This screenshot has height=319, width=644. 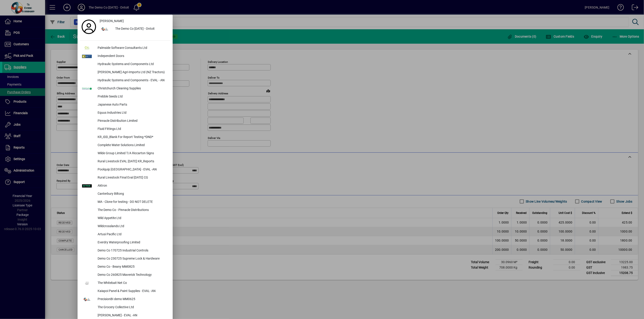 I want to click on div: Pinnacle Distribution Limited, so click(x=132, y=121).